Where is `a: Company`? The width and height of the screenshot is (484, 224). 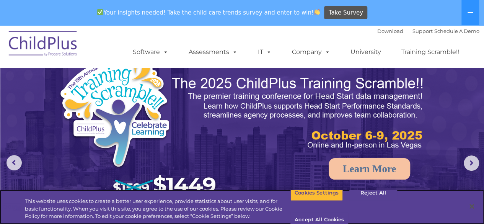
a: Company is located at coordinates (311, 52).